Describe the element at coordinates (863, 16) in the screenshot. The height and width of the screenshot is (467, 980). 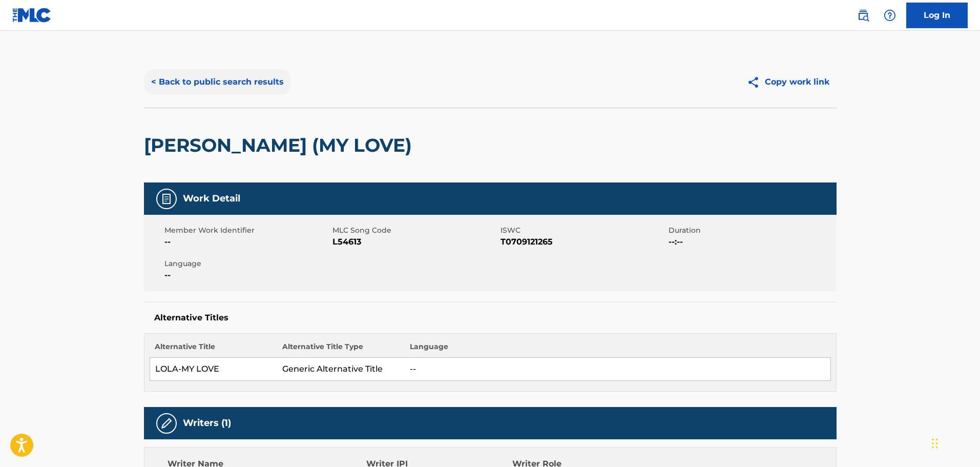
I see `a: Public Search` at that location.